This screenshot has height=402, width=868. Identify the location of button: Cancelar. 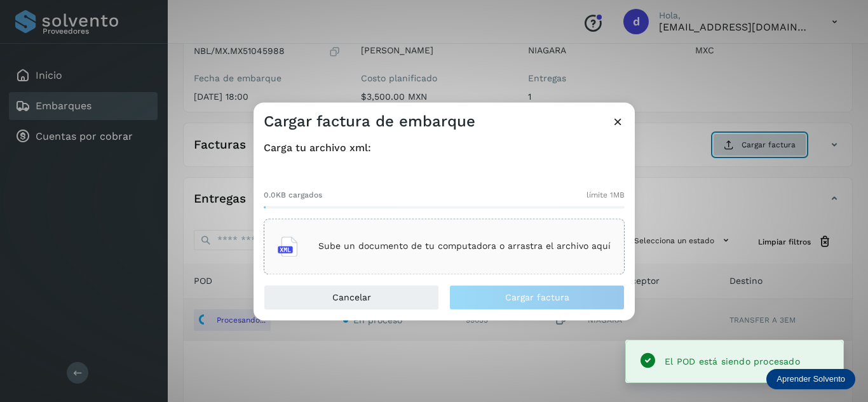
(351, 298).